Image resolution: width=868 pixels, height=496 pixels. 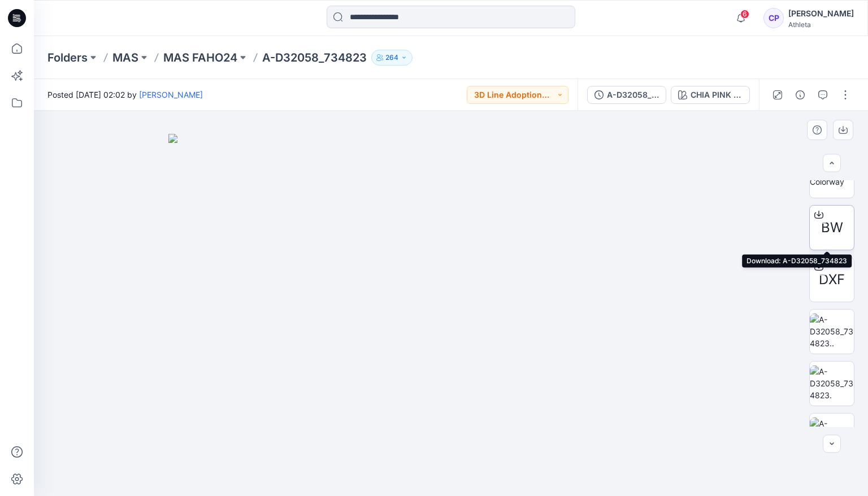 What do you see at coordinates (717, 95) in the screenshot?
I see `div: CHIA PINK - 000002923919` at bounding box center [717, 95].